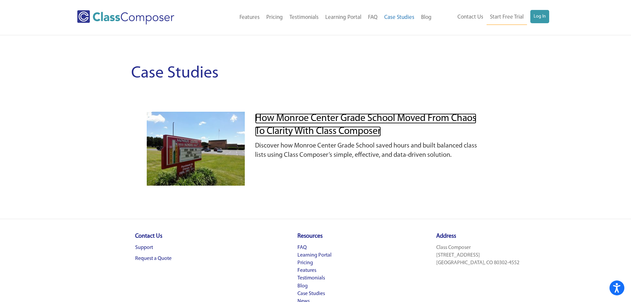 This screenshot has width=631, height=302. I want to click on img: Monroe Center School, so click(196, 148).